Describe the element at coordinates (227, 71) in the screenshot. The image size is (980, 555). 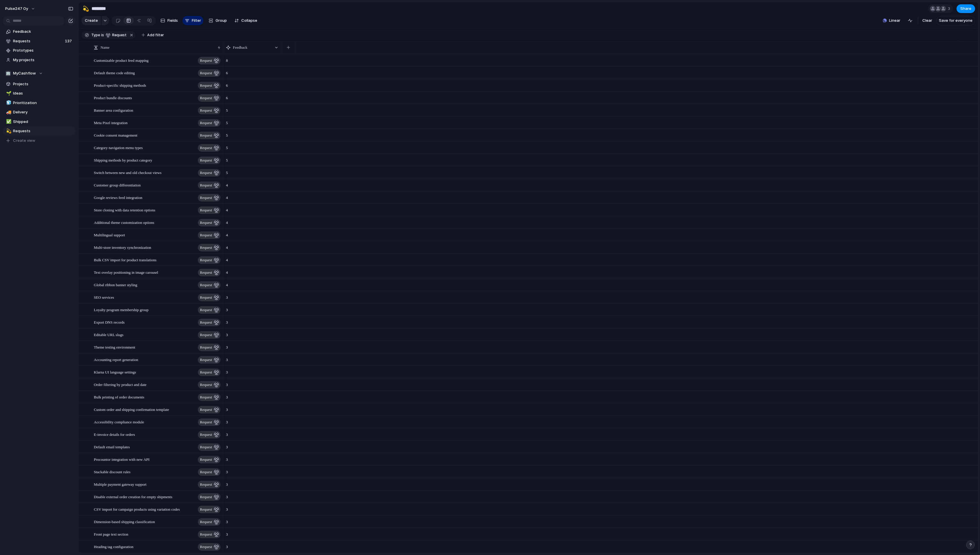
I see `span: 6` at that location.